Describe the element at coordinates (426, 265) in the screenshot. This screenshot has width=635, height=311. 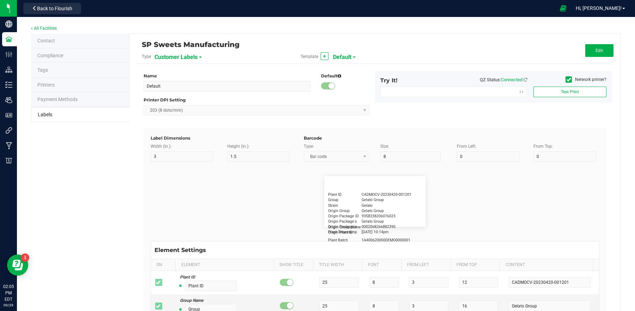
I see `th: From Left` at that location.